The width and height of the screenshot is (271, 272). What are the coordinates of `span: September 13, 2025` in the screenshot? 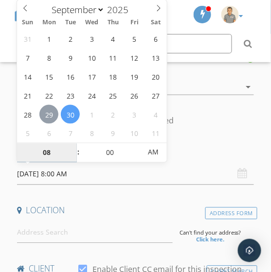 It's located at (156, 57).